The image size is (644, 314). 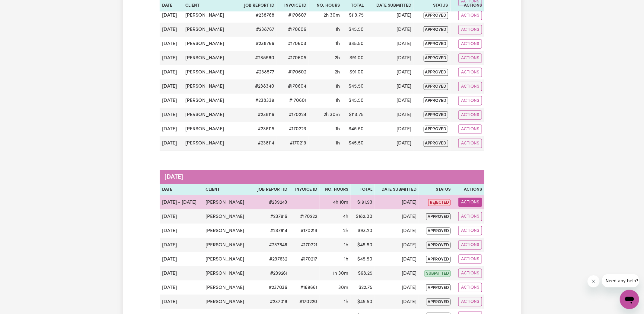 I want to click on span: 4 hours, so click(x=346, y=217).